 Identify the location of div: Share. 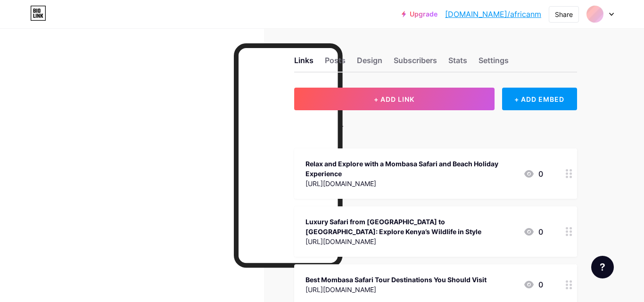
(564, 14).